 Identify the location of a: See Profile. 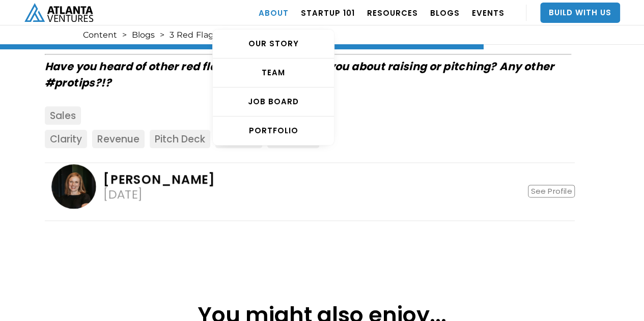
(551, 191).